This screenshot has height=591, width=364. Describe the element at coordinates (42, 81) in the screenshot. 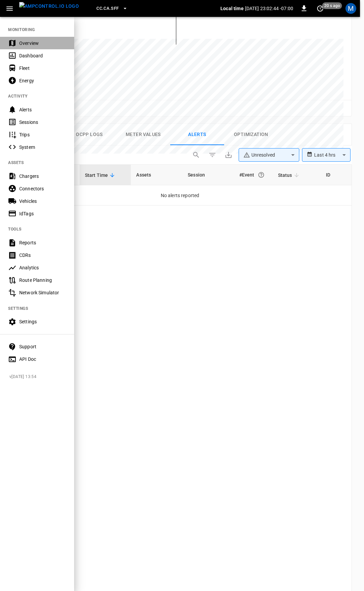

I see `div: Energy` at that location.